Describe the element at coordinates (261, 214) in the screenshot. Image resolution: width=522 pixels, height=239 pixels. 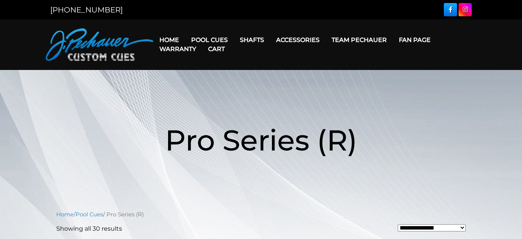
I see `nav: Breadcrumb` at that location.